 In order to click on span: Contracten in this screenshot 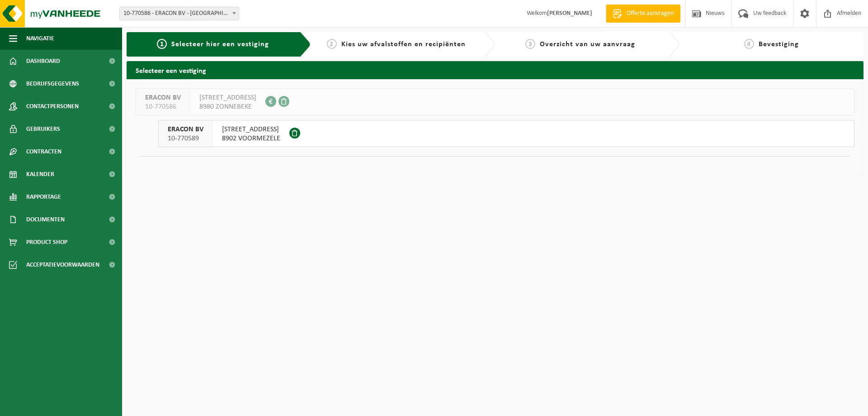, I will do `click(44, 151)`.